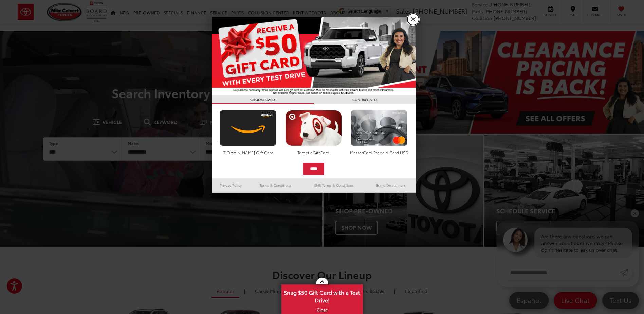  Describe the element at coordinates (313, 152) in the screenshot. I see `div: Target eGiftCard` at that location.